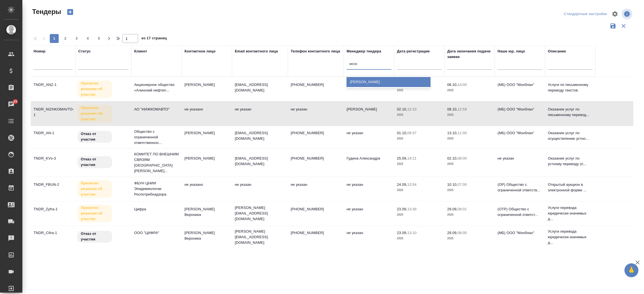 This screenshot has width=644, height=294. What do you see at coordinates (46, 12) in the screenshot?
I see `span: Тендеры` at bounding box center [46, 12].